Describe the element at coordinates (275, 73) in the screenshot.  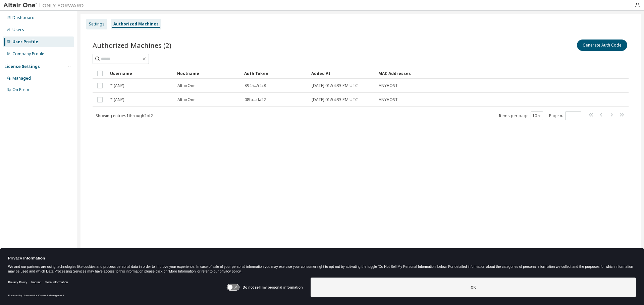
I see `div: Auth Token` at that location.